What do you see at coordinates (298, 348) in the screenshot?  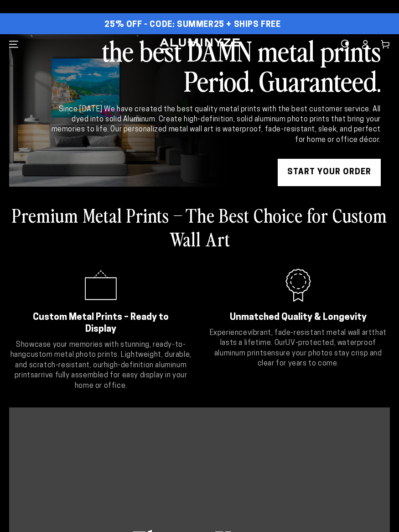 I see `p: Experience that lasts a lifetime. Our ensure your photos stay crisp and clear for years to come.` at bounding box center [298, 348].